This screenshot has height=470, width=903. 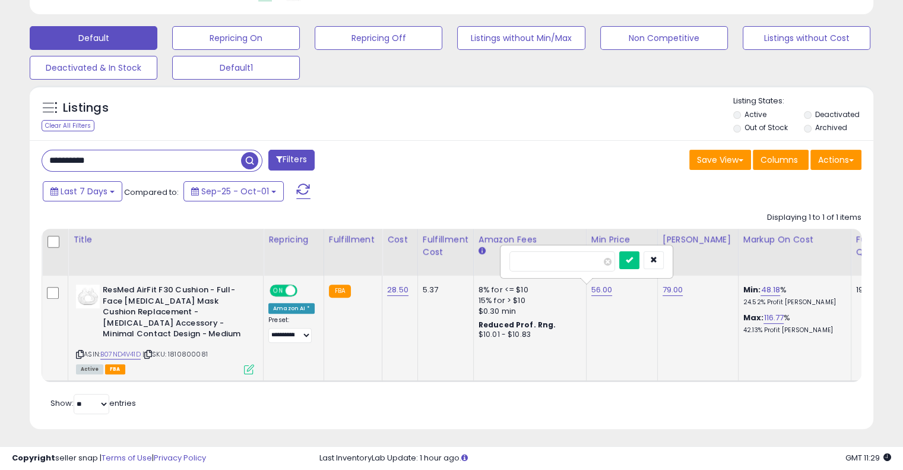 What do you see at coordinates (292, 329) in the screenshot?
I see `div: Preset:` at bounding box center [292, 329].